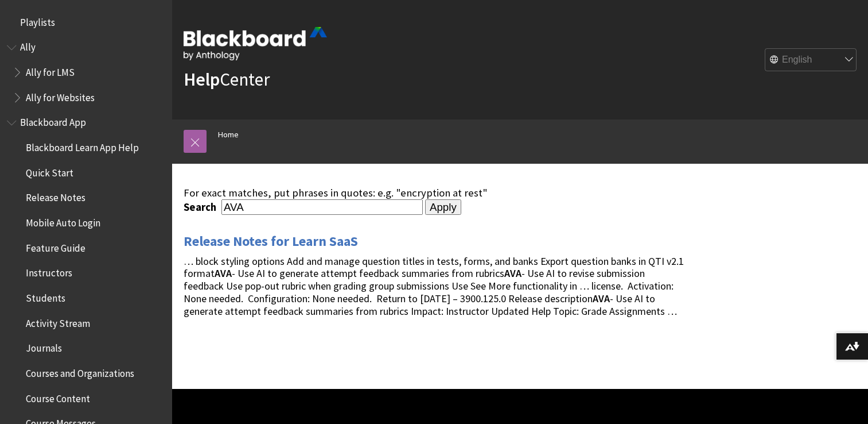 The height and width of the screenshot is (424, 868). Describe the element at coordinates (443, 207) in the screenshot. I see `input: Apply` at that location.